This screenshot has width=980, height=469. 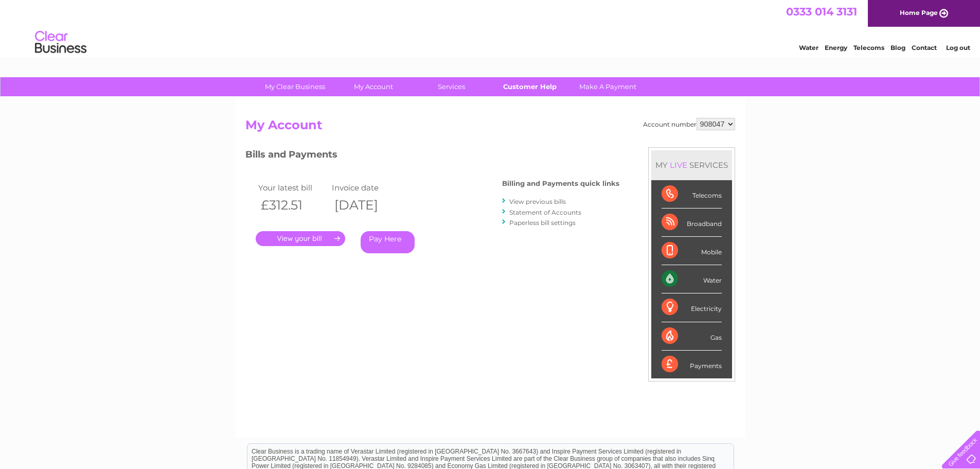 What do you see at coordinates (808, 48) in the screenshot?
I see `a: Water` at bounding box center [808, 48].